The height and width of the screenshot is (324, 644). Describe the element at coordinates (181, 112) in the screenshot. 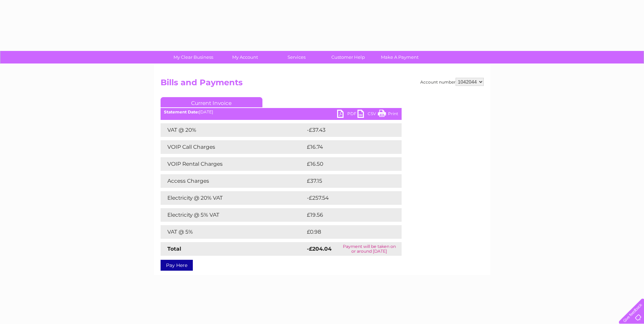

I see `b: Statement Date:` at that location.